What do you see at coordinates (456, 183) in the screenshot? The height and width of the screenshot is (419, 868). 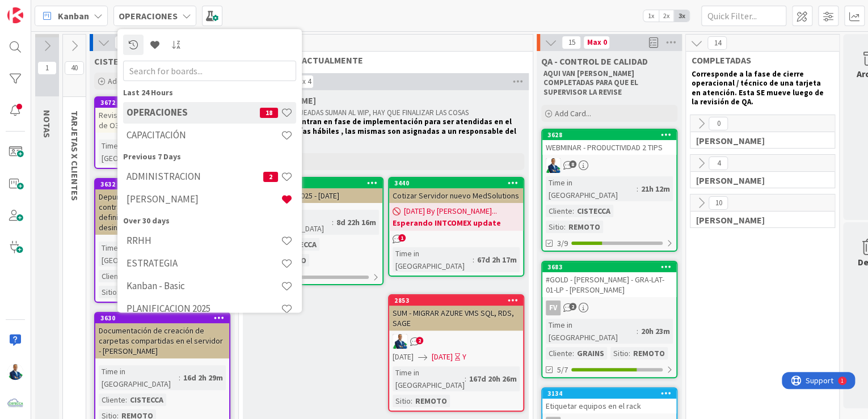 I see `div: 3440` at bounding box center [456, 183].